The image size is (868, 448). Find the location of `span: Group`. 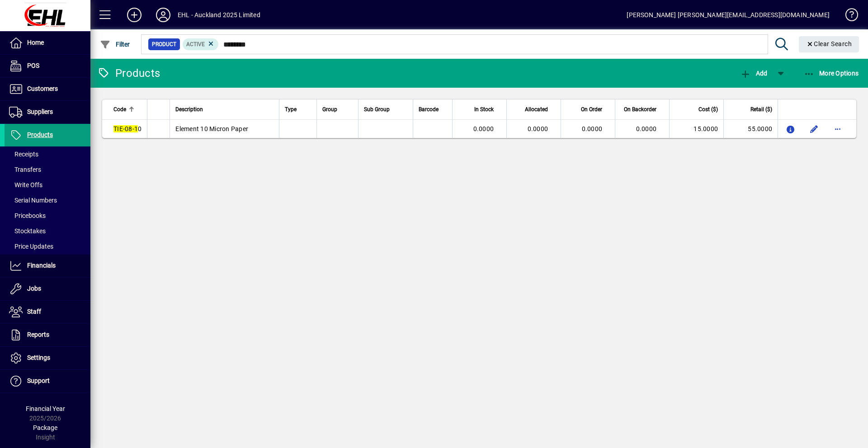

span: Group is located at coordinates (330, 109).